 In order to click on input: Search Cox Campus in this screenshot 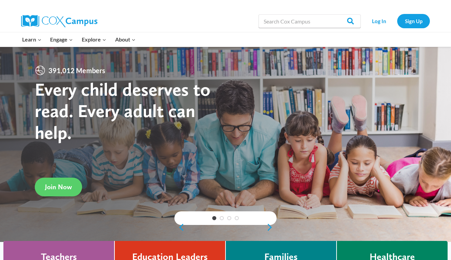, I will do `click(310, 21)`.